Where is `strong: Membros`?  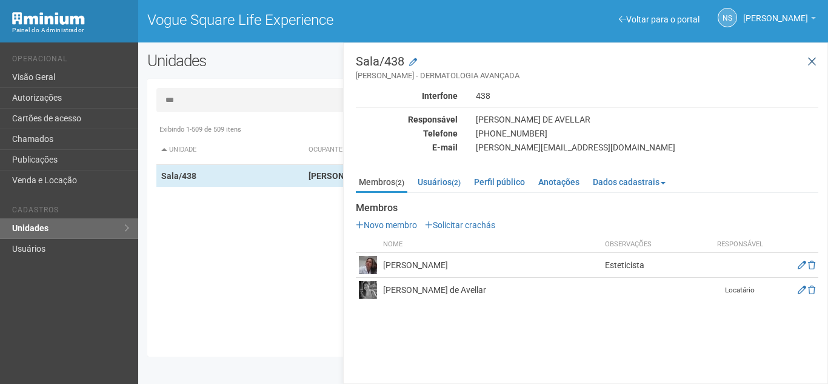 strong: Membros is located at coordinates (587, 208).